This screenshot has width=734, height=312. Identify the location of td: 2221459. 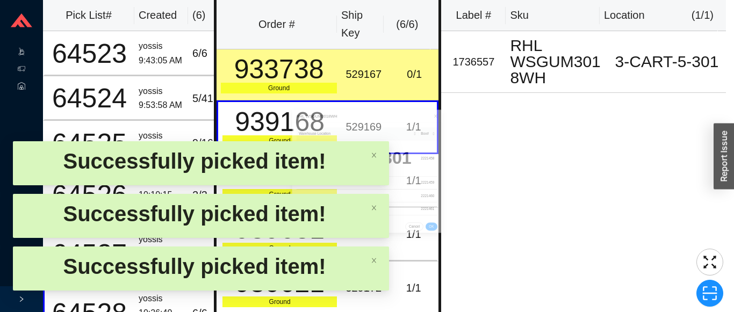
(480, 190).